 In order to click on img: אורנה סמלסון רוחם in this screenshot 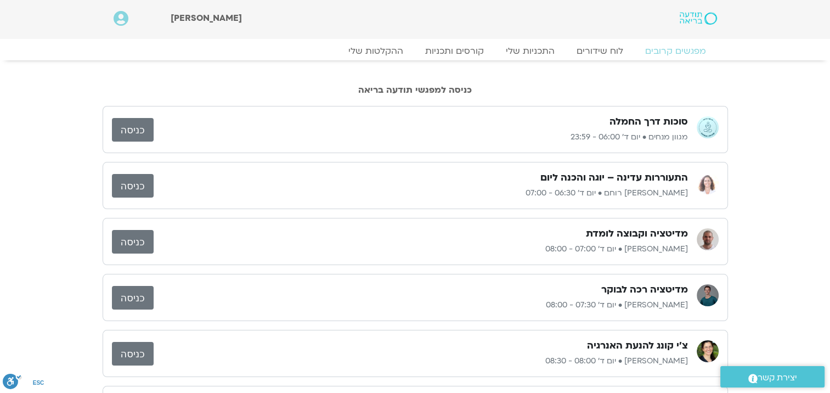, I will do `click(707, 183)`.